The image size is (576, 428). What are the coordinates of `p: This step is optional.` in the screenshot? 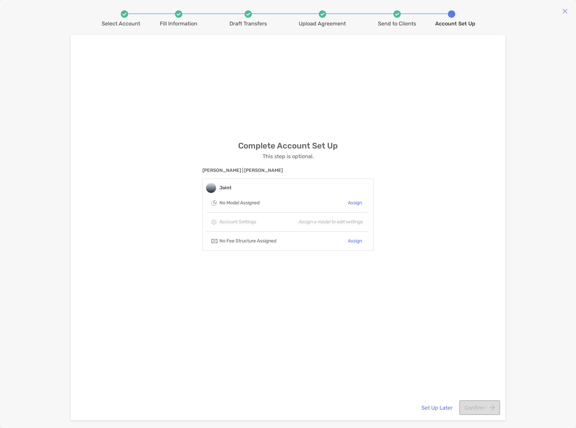 It's located at (288, 156).